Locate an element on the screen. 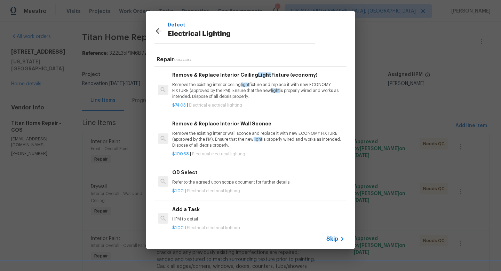 The width and height of the screenshot is (501, 271). h6: Remove & Replace Interior Ceiling Fixture (economy) is located at coordinates (258, 75).